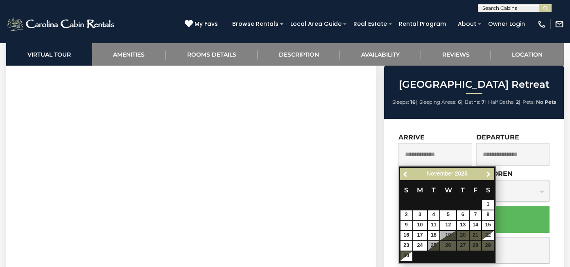 This screenshot has width=570, height=267. What do you see at coordinates (488, 215) in the screenshot?
I see `a: 8` at bounding box center [488, 215].